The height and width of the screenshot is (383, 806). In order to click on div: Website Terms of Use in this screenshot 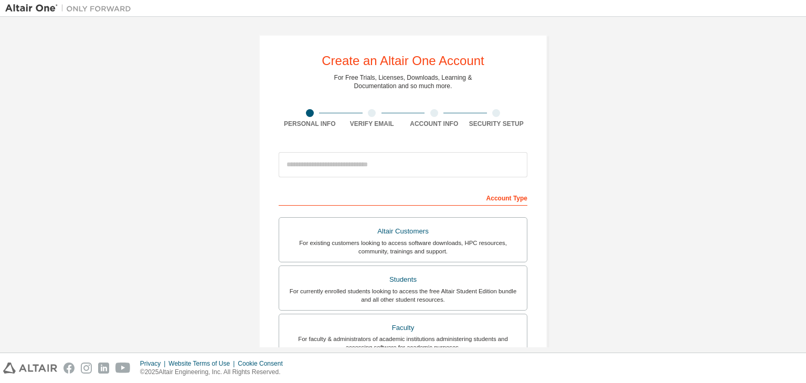, I will do `click(203, 364)`.